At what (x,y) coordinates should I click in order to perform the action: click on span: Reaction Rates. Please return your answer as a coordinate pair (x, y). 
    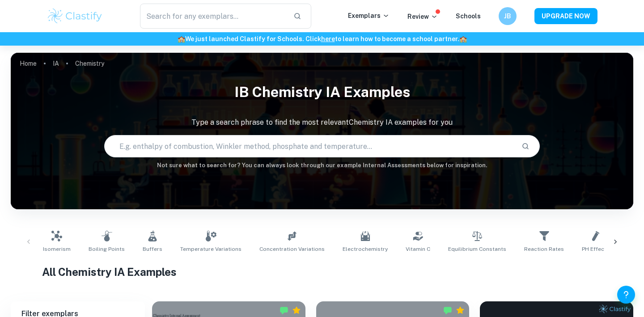
    Looking at the image, I should click on (543, 249).